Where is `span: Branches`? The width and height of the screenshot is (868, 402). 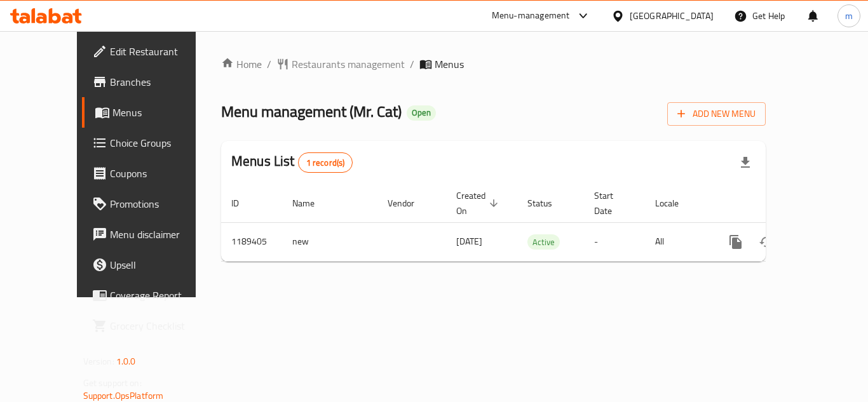 span: Branches is located at coordinates (161, 82).